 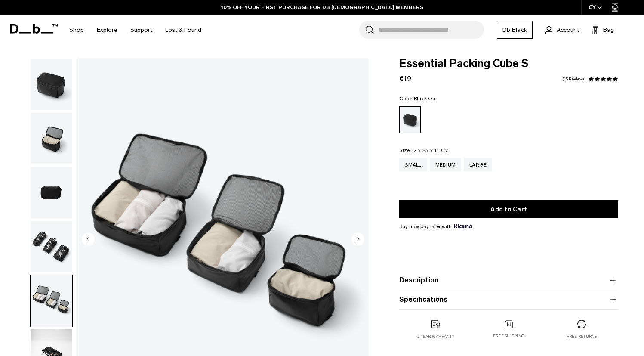 I want to click on a: Account, so click(x=562, y=30).